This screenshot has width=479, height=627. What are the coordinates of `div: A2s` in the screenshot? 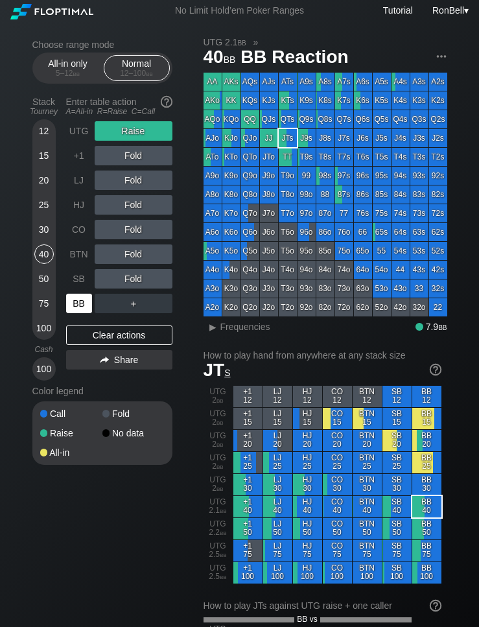 It's located at (438, 82).